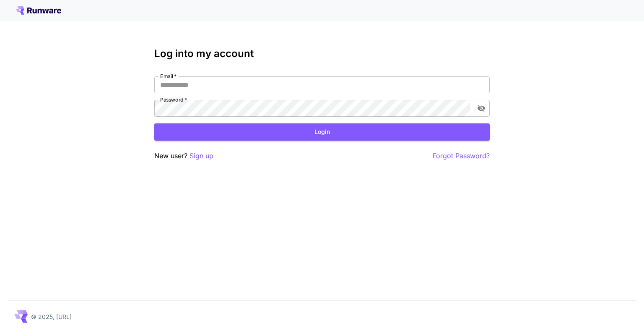 The height and width of the screenshot is (332, 644). Describe the element at coordinates (481, 108) in the screenshot. I see `button: toggle password visibility` at that location.